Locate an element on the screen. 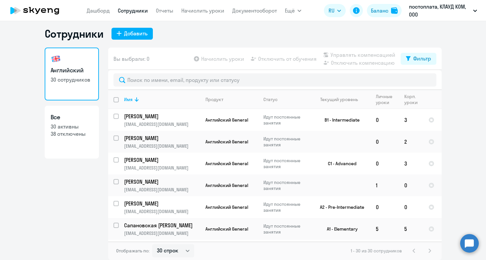 This screenshot has height=260, width=486. a: Балансbalance is located at coordinates (384, 11).